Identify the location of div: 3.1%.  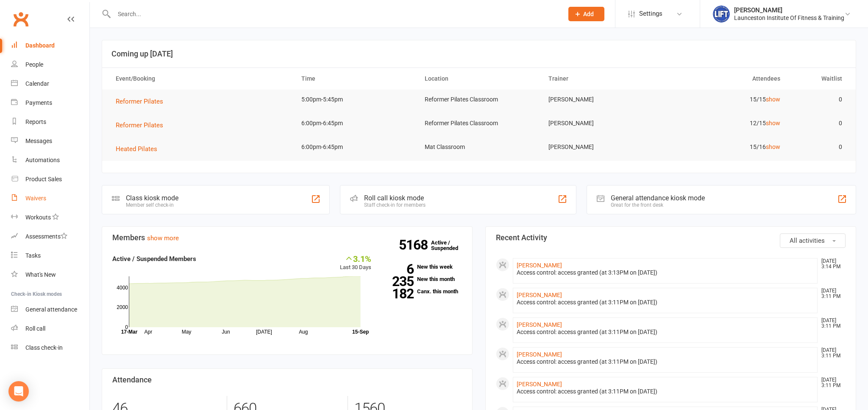
(356, 258).